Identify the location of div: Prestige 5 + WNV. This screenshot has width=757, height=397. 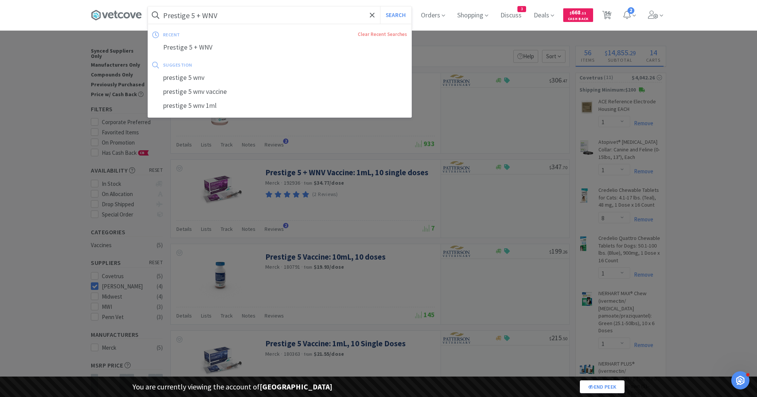
(280, 47).